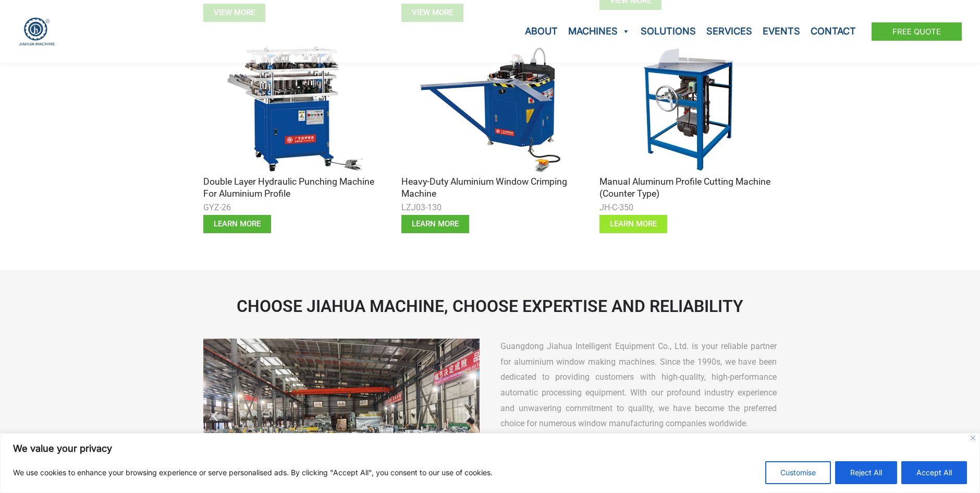 This screenshot has height=493, width=980. I want to click on h3: Manual Aluminum Profile Cutting Machine (Counter Type), so click(688, 188).